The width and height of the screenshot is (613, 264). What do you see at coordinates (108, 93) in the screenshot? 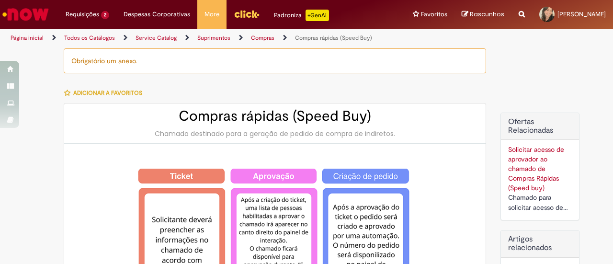
I see `span: Adicionar a Favoritos` at bounding box center [108, 93].